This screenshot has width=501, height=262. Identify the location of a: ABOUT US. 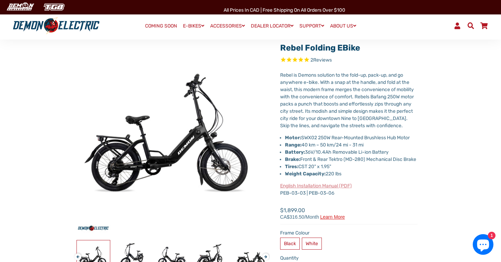
(343, 26).